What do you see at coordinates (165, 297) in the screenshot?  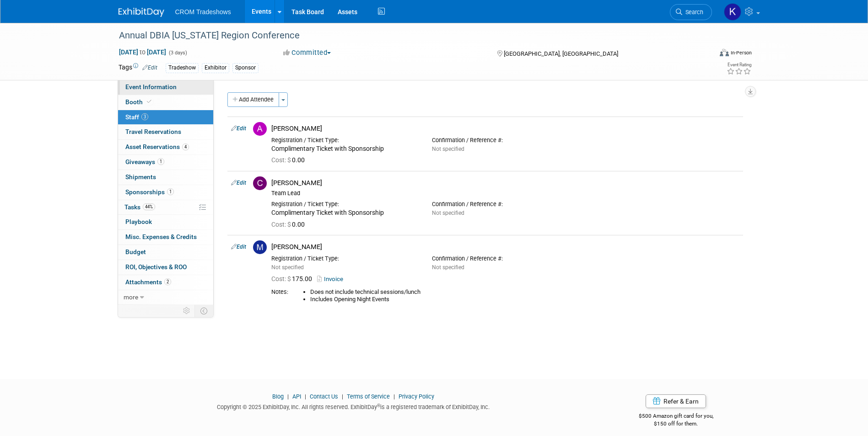 I see `a: more` at bounding box center [165, 297].